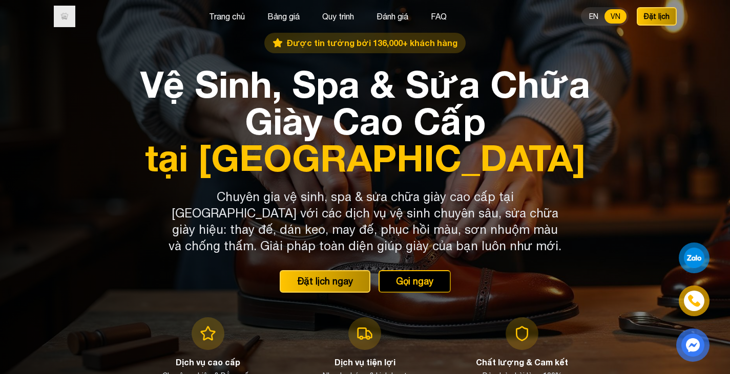  Describe the element at coordinates (283, 16) in the screenshot. I see `button: Bảng giá` at that location.